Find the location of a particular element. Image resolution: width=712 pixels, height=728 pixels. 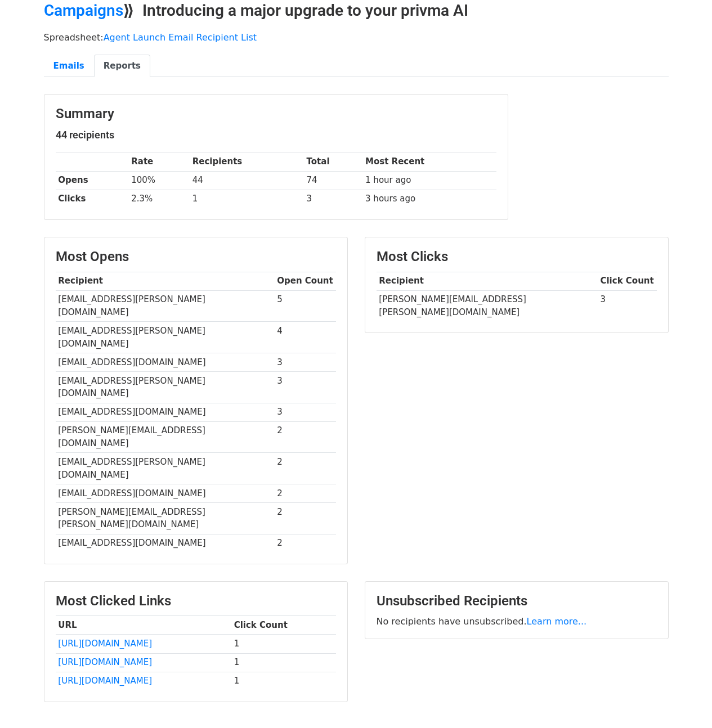

th: Open Count is located at coordinates (305, 281).